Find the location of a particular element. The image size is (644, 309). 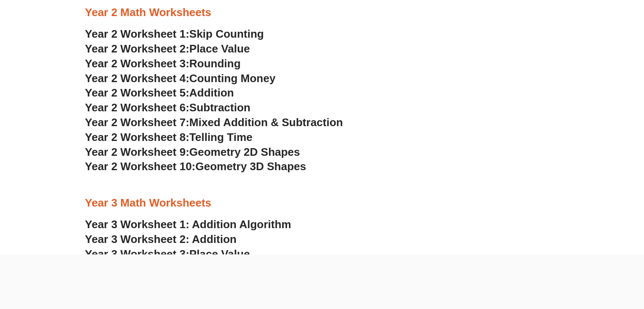

h3: Year 2 Math Worksheets is located at coordinates (322, 13).